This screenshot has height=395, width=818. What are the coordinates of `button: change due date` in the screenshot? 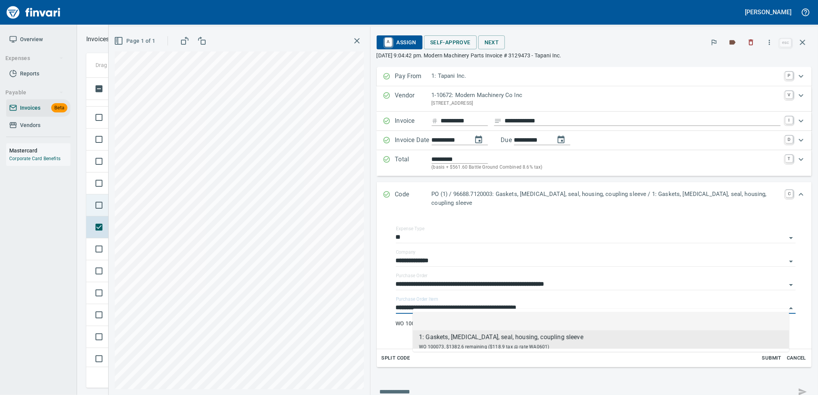 It's located at (561, 140).